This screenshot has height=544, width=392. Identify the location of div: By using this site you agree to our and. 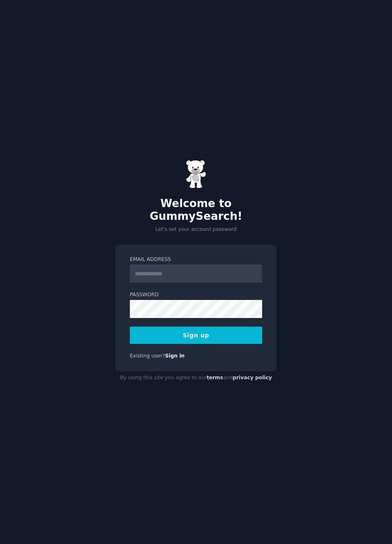
(196, 377).